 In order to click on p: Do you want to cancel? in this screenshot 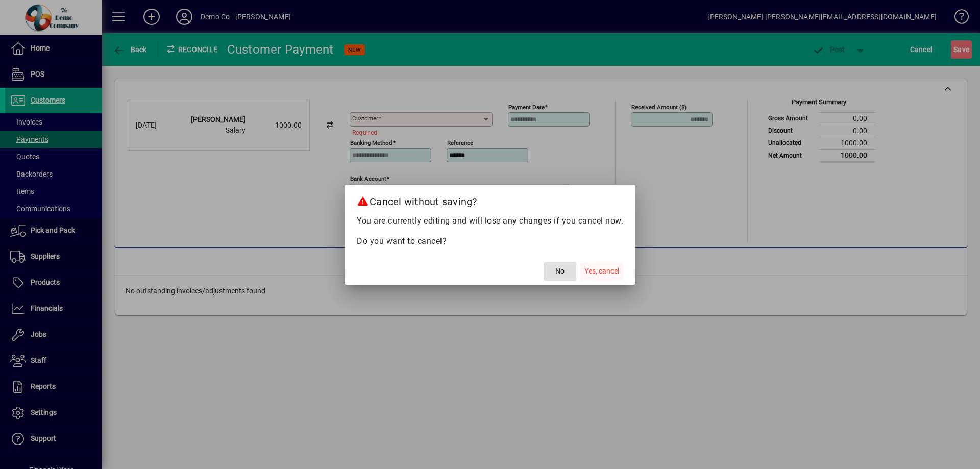, I will do `click(490, 242)`.